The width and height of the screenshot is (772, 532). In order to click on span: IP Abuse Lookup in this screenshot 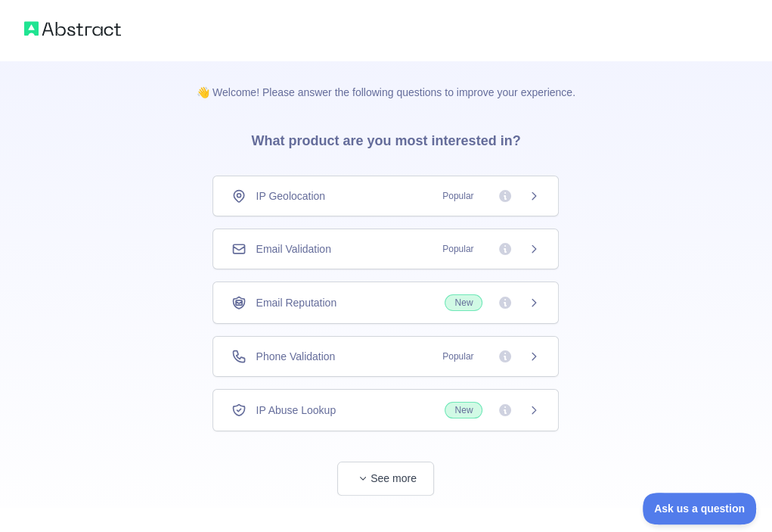, I will do `click(295, 410)`.